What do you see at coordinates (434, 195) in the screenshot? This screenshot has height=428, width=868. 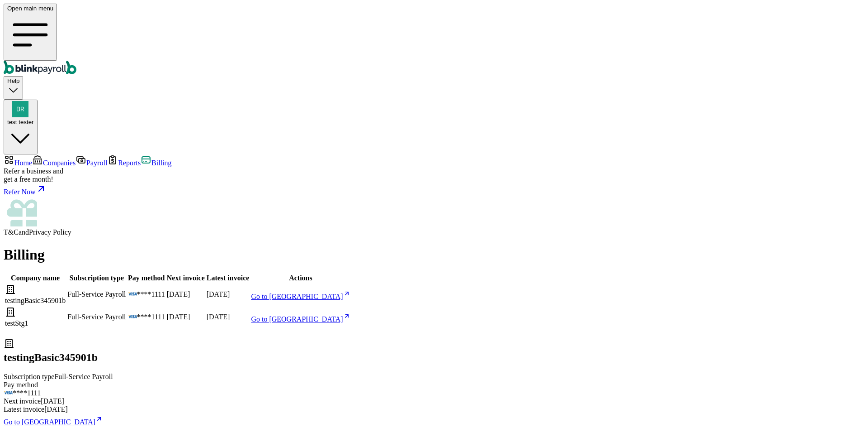 I see `nav: Sidebar` at bounding box center [434, 195].